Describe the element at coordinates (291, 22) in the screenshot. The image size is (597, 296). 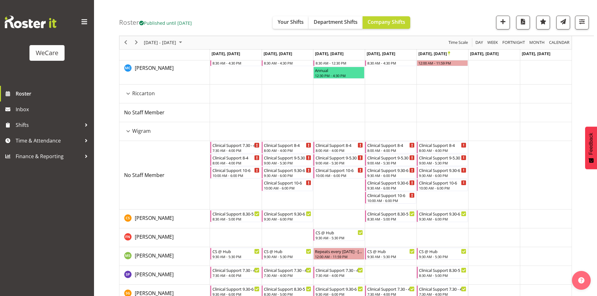
I see `span: Your Shifts` at that location.